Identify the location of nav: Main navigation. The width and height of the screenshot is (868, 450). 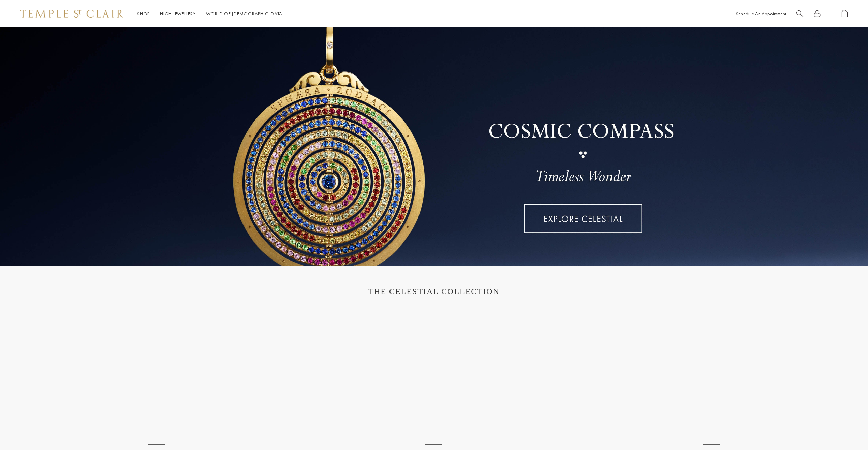
(211, 14).